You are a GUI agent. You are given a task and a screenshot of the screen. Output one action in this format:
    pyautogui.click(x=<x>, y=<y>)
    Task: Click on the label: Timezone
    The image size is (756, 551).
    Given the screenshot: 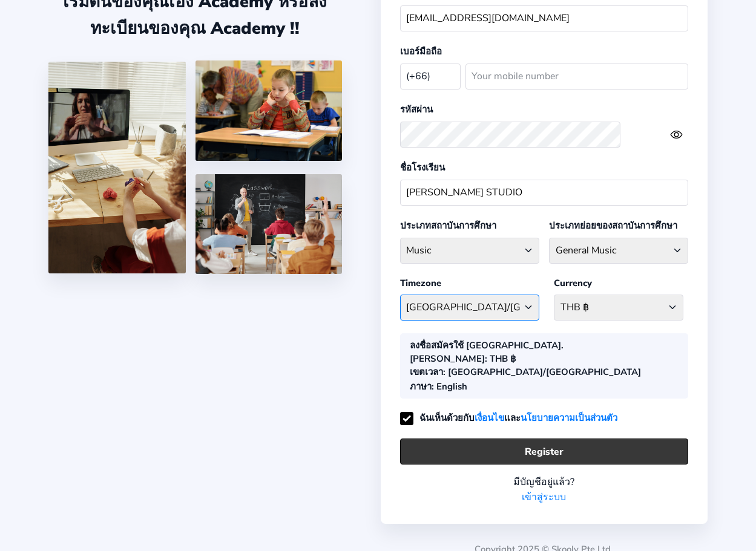 What is the action you would take?
    pyautogui.click(x=421, y=283)
    